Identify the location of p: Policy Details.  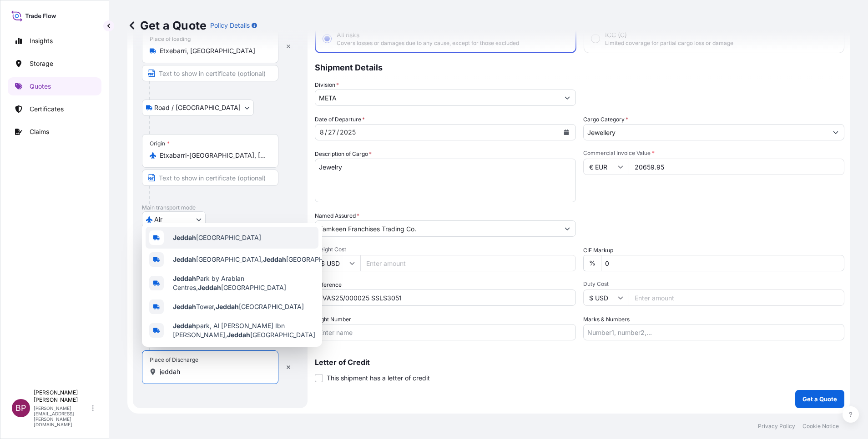
(230, 26).